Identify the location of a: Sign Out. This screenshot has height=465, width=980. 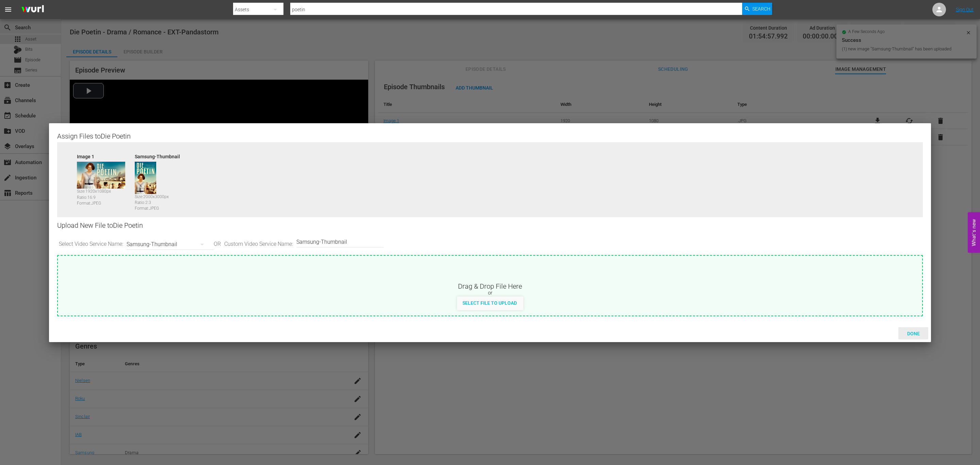
(965, 10).